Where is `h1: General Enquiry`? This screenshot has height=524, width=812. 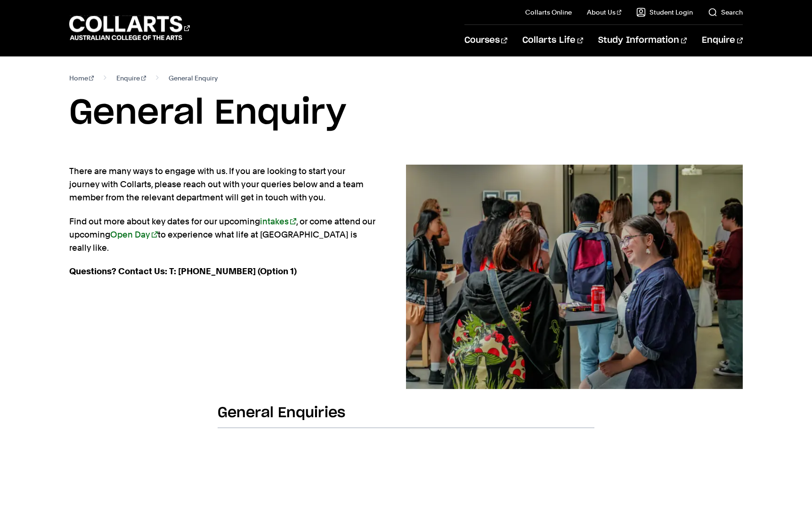 h1: General Enquiry is located at coordinates (406, 113).